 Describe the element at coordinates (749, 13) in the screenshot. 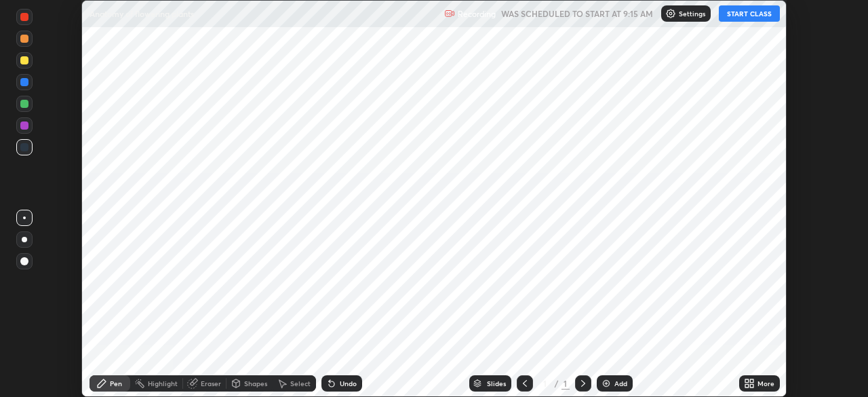

I see `button: START CLASS` at that location.